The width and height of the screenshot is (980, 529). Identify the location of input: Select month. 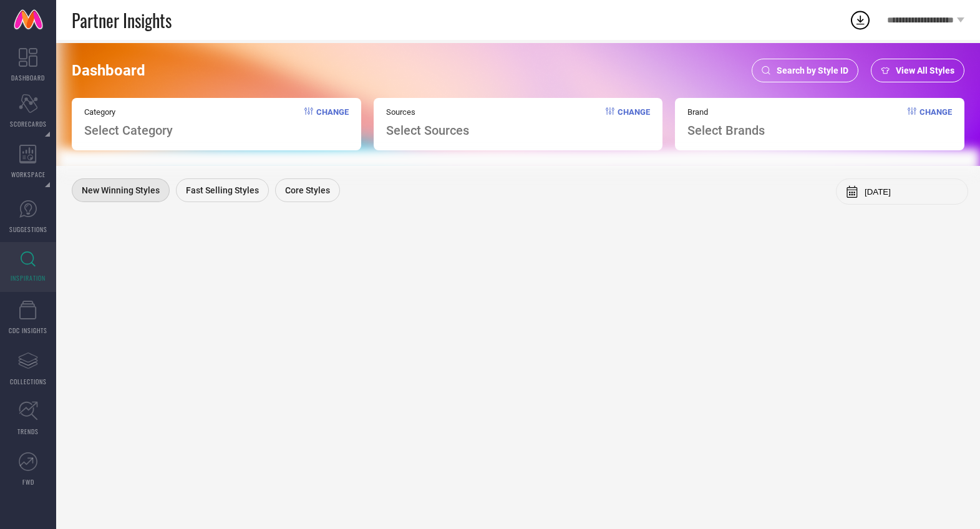
(911, 192).